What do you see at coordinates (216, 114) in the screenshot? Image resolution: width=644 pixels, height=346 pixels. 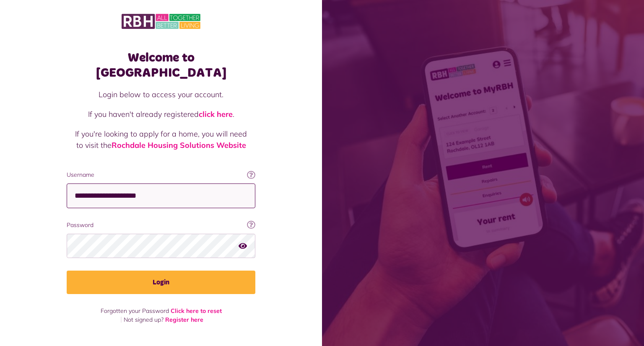 I see `a: click here` at bounding box center [216, 114].